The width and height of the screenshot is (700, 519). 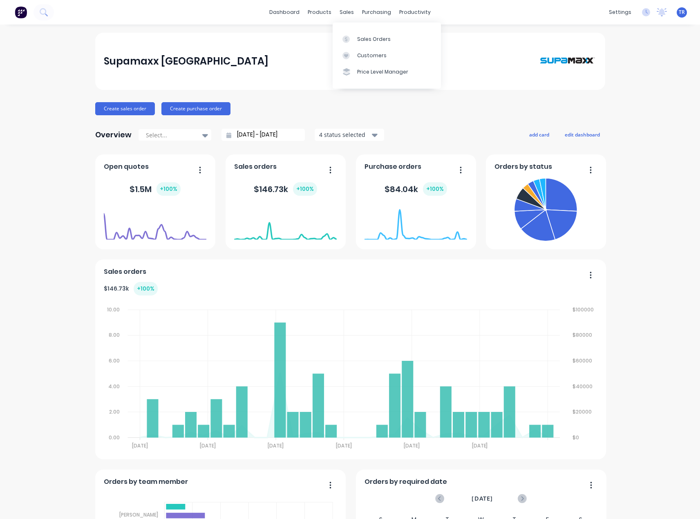 What do you see at coordinates (255, 167) in the screenshot?
I see `span: Sales orders` at bounding box center [255, 167].